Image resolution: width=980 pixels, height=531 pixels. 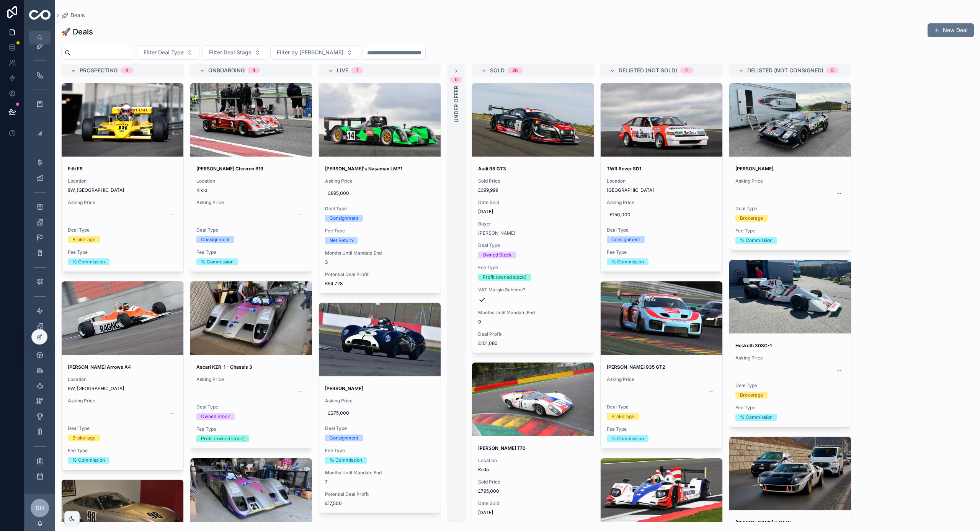 I want to click on span: VAT Margin Scheme?, so click(x=532, y=290).